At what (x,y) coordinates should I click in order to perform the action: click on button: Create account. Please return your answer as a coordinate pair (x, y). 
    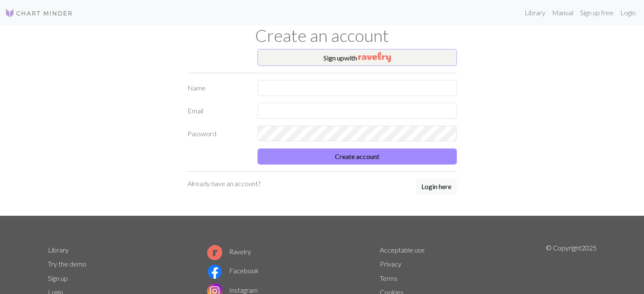
    Looking at the image, I should click on (357, 156).